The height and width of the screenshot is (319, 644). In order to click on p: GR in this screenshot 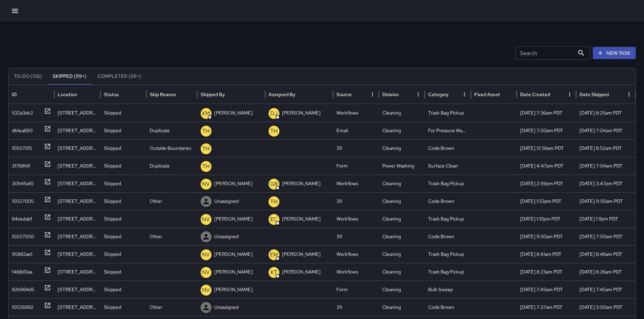, I will do `click(274, 184)`.